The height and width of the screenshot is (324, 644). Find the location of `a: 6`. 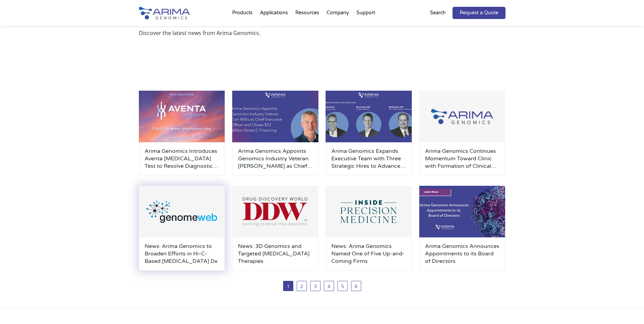

a: 6 is located at coordinates (356, 286).